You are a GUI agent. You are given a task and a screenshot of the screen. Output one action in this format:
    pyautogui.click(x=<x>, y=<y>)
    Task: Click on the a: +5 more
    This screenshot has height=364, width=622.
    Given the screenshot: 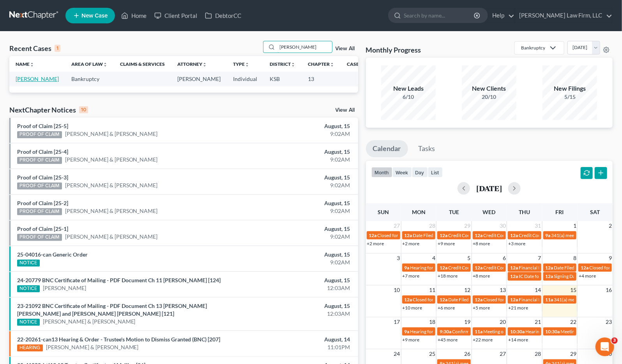 What is the action you would take?
    pyautogui.click(x=482, y=308)
    